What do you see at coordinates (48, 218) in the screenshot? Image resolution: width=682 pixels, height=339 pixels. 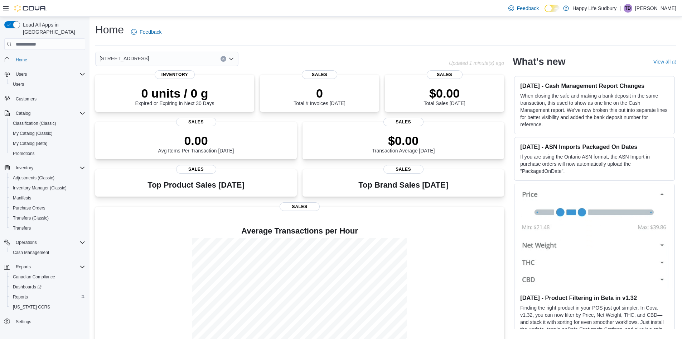 I see `button: Transfers (Classic)` at bounding box center [48, 218].